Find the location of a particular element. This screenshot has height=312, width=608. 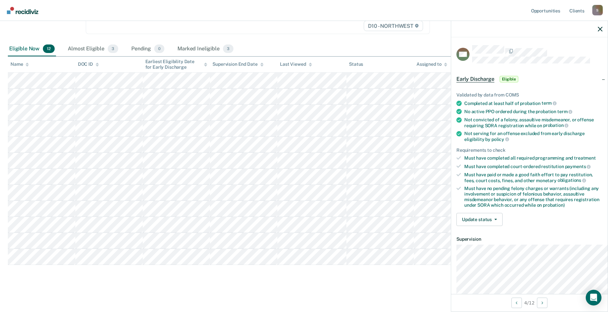

div: Must have no pending felony charges or warrants (including any involvement or suspicion of feloni... is located at coordinates (533, 197).